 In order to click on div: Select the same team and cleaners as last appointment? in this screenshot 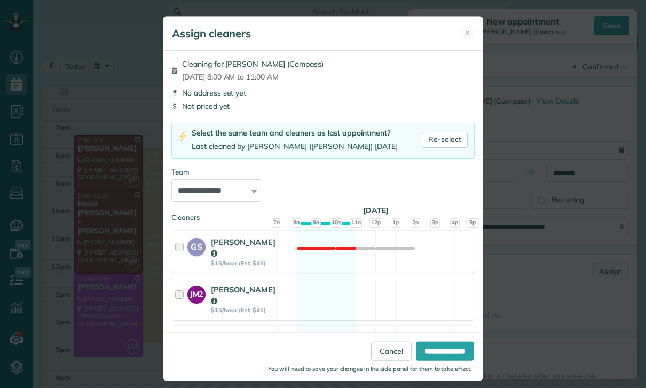, I will do `click(295, 133)`.